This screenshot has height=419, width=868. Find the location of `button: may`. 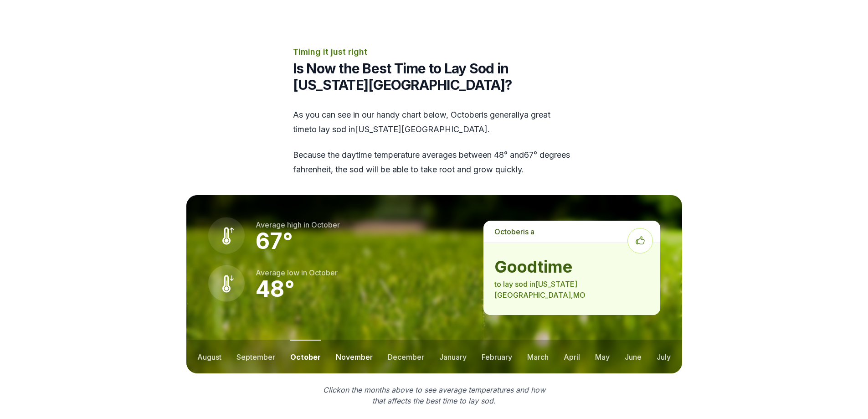

button: may is located at coordinates (602, 356).